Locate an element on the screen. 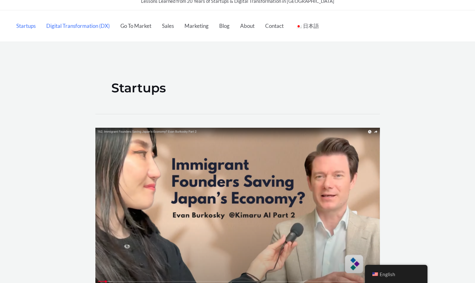 This screenshot has height=283, width=475. a: Blog is located at coordinates (224, 26).